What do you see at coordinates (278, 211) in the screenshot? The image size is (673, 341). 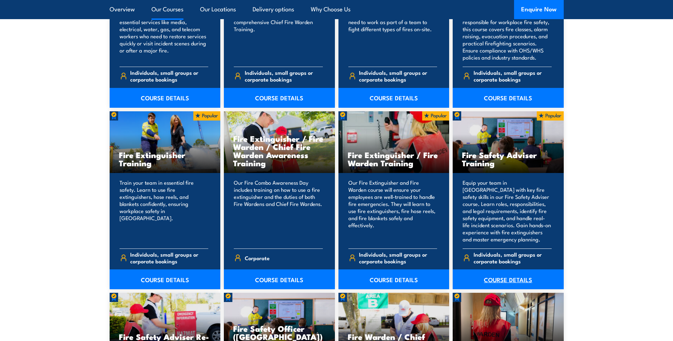 I see `p: Our Fire Combo Awareness Day includes training on how to use a fire extinguisher and the duties o...` at bounding box center [278, 211].